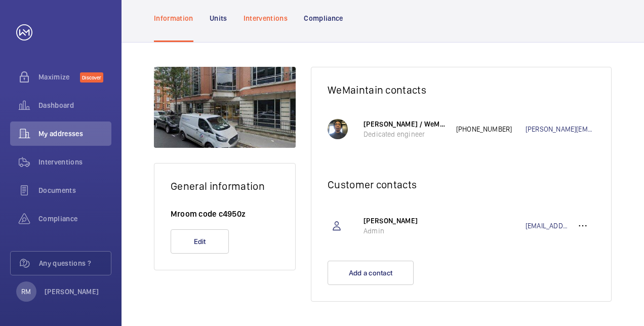  I want to click on span: Interventions, so click(75, 162).